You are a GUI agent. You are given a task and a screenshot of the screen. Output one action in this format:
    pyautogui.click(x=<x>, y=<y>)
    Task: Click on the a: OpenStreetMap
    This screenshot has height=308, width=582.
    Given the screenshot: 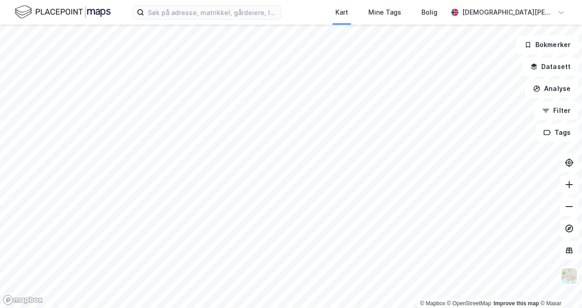 What is the action you would take?
    pyautogui.click(x=469, y=304)
    